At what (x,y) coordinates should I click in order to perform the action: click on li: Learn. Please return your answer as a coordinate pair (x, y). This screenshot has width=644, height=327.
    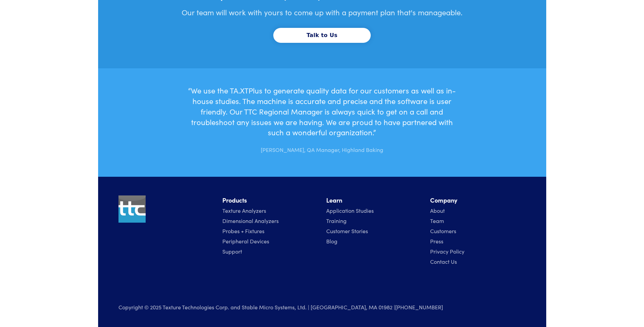
    Looking at the image, I should click on (374, 200).